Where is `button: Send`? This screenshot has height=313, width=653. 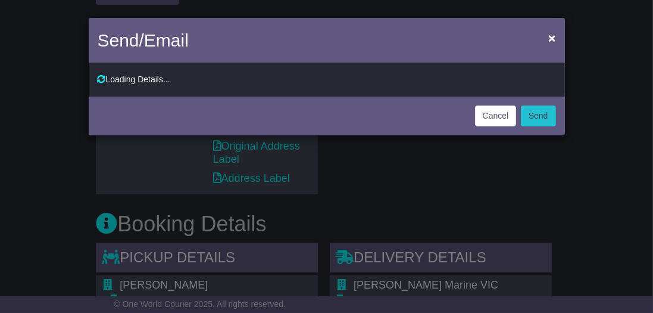 button: Send is located at coordinates (538, 116).